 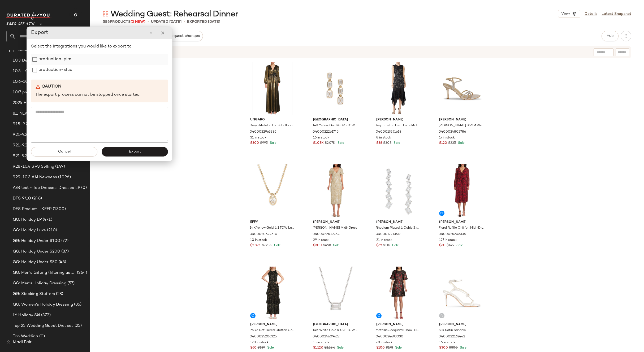 I want to click on img: 0400017213518, so click(x=398, y=191).